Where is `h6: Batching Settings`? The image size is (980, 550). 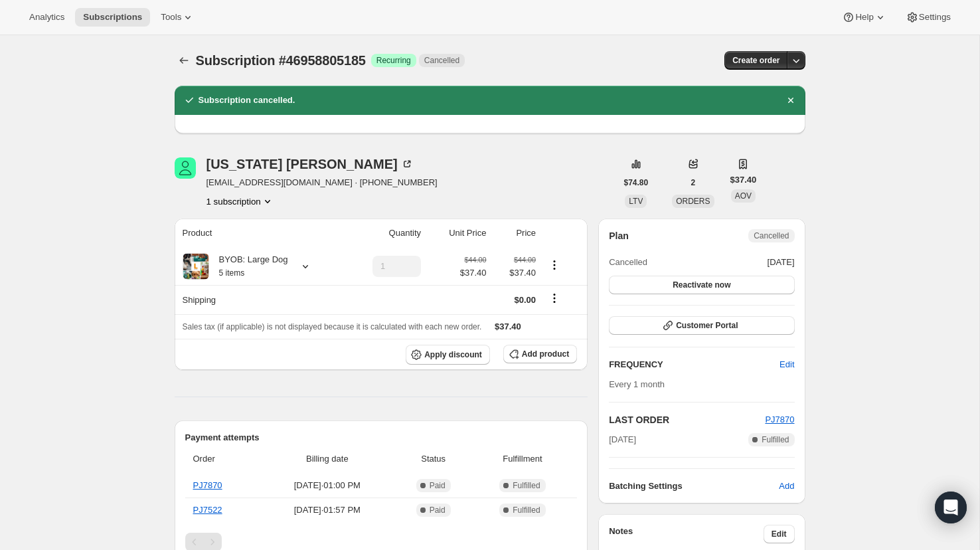
h6: Batching Settings is located at coordinates (694, 486).